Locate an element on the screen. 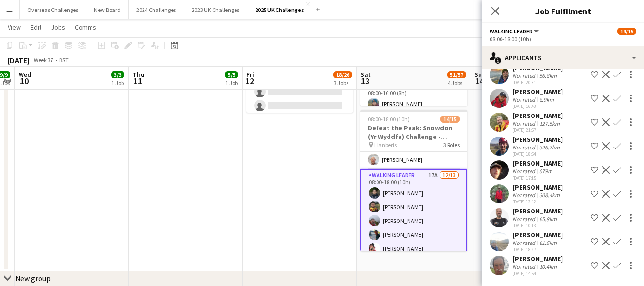  span: Comms is located at coordinates (85, 27).